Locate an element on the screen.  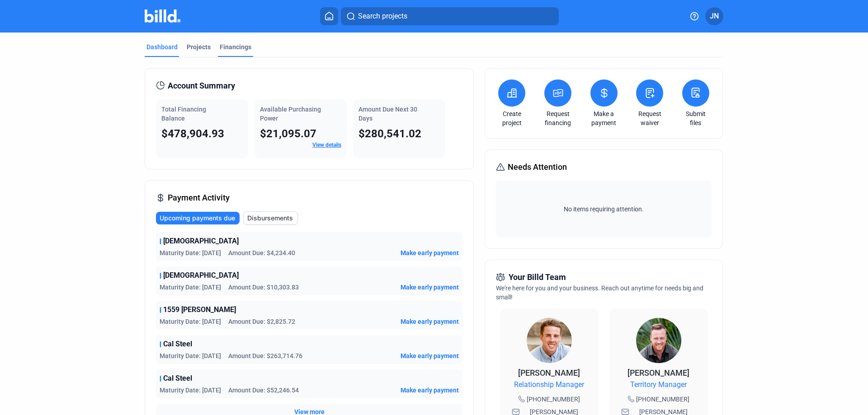
a: Request waiver is located at coordinates (649, 118).